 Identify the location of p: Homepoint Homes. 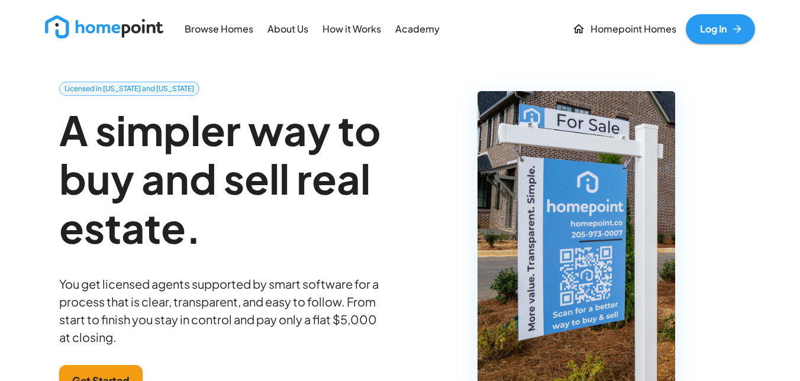
(633, 29).